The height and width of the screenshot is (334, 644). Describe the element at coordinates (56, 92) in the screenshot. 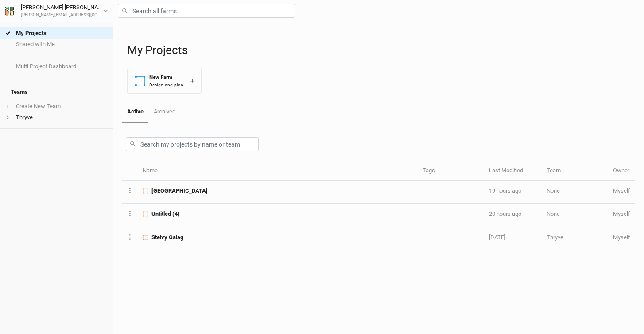

I see `h4: Teams` at that location.